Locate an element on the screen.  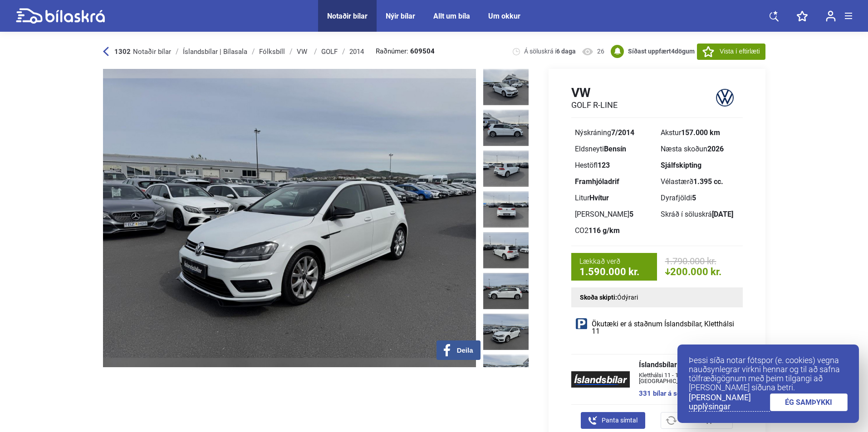
div: Nýir bílar is located at coordinates (400, 16).